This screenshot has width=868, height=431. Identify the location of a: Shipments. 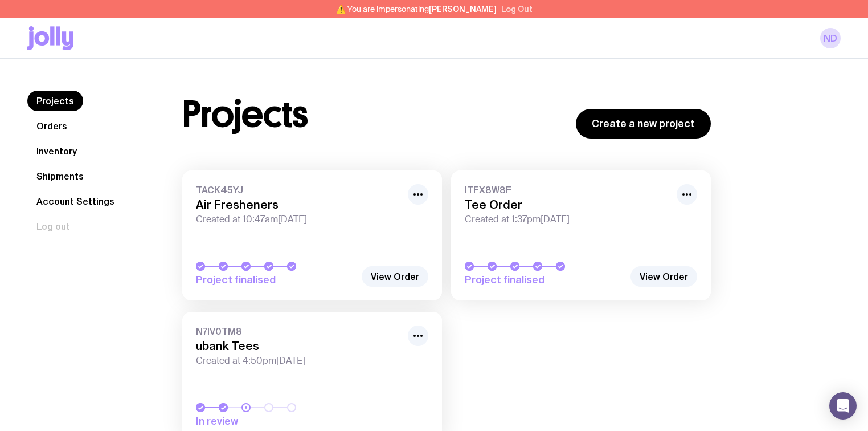
(60, 176).